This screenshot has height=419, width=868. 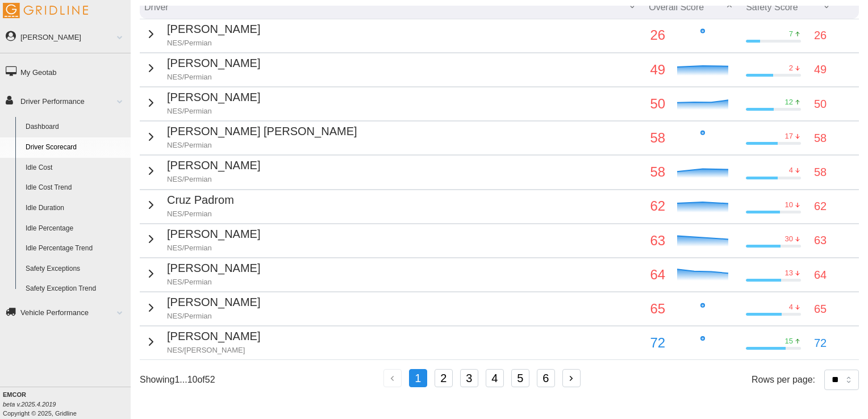 What do you see at coordinates (29, 404) in the screenshot?
I see `i: beta v.2025.4.2019` at bounding box center [29, 404].